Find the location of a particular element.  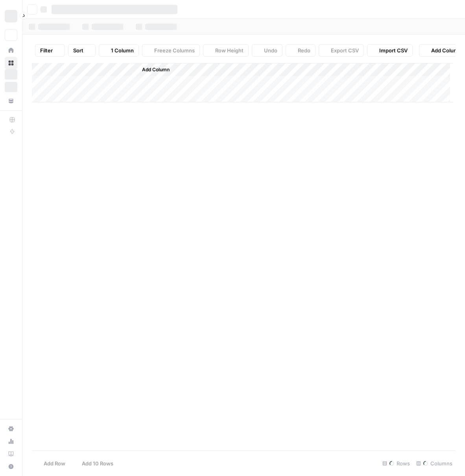

button: Add Row is located at coordinates (51, 463).